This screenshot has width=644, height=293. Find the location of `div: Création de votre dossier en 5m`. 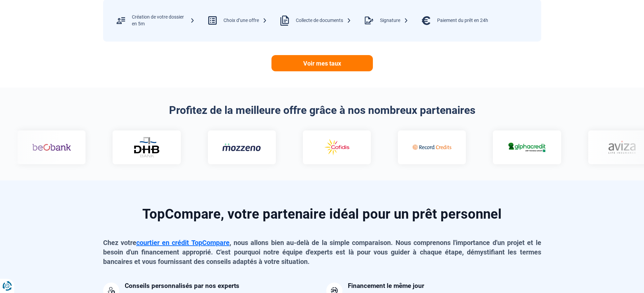

div: Création de votre dossier en 5m is located at coordinates (163, 20).